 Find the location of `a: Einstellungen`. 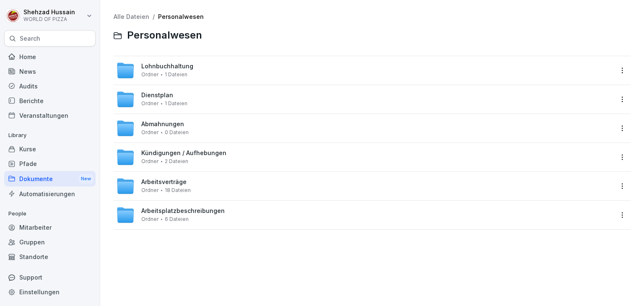

a: Einstellungen is located at coordinates (50, 292).